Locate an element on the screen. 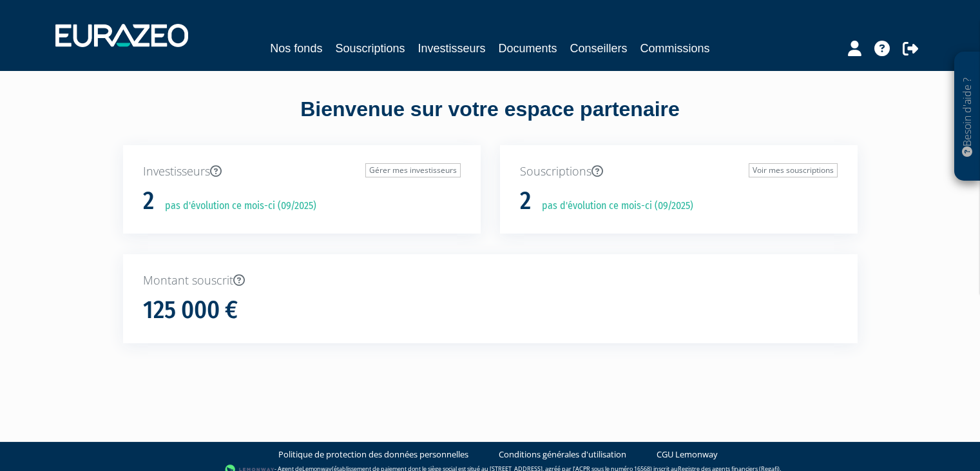  a: Documents is located at coordinates (528, 49).